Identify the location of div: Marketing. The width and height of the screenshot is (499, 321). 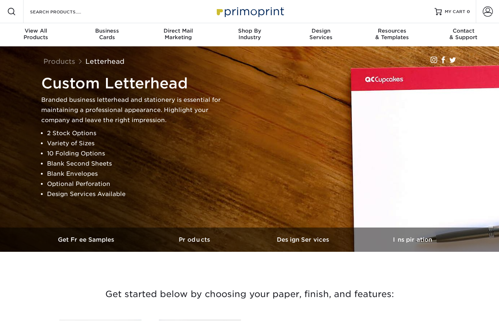
(178, 34).